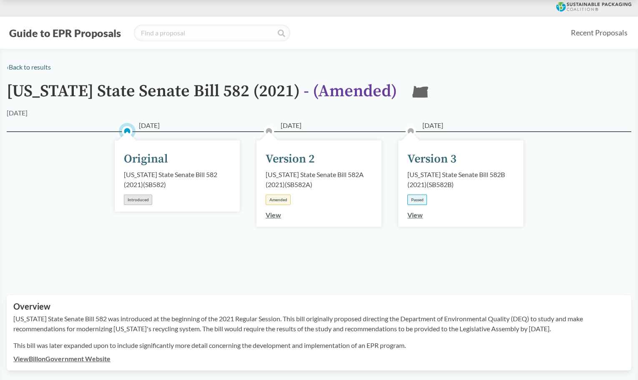  Describe the element at coordinates (65, 33) in the screenshot. I see `button: Guide to EPR Proposals` at that location.